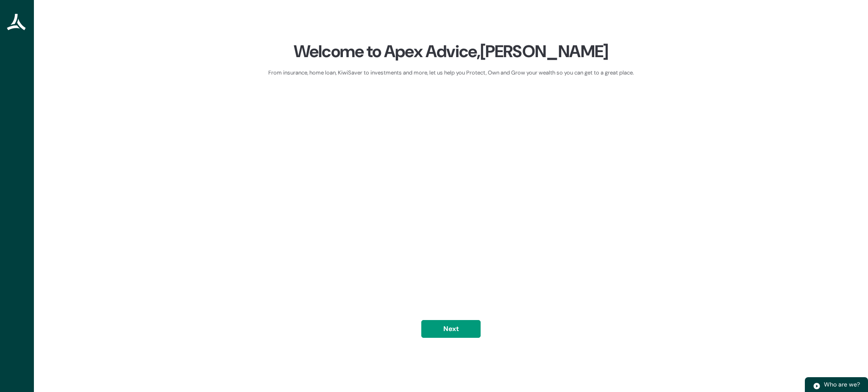 The image size is (868, 392). Describe the element at coordinates (16, 22) in the screenshot. I see `img: Apex Advice Group` at that location.